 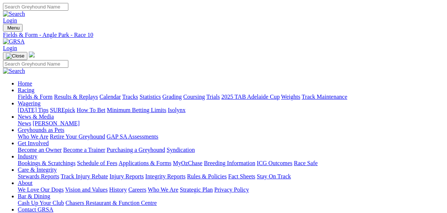 What do you see at coordinates (150, 97) in the screenshot?
I see `a: Statistics` at bounding box center [150, 97].